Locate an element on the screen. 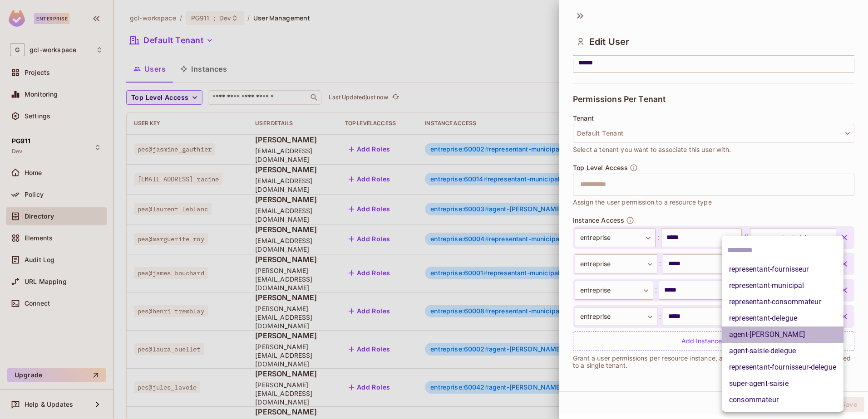  li: representant-consommateur is located at coordinates (783, 302).